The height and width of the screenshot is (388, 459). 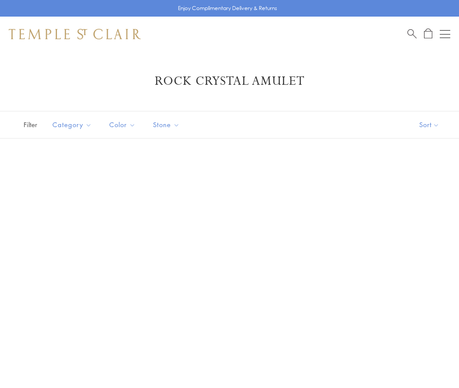 I want to click on img: Temple St. Clair, so click(x=75, y=34).